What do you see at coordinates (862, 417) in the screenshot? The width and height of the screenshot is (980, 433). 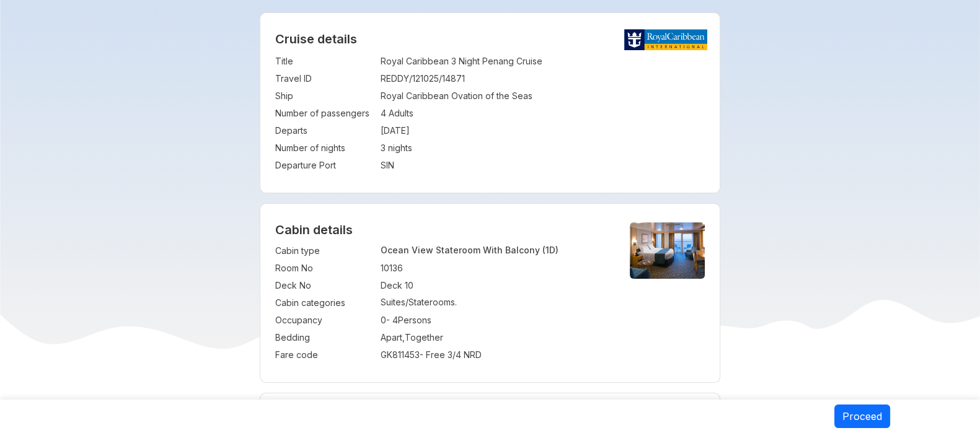 I see `button: Proceed` at bounding box center [862, 417].